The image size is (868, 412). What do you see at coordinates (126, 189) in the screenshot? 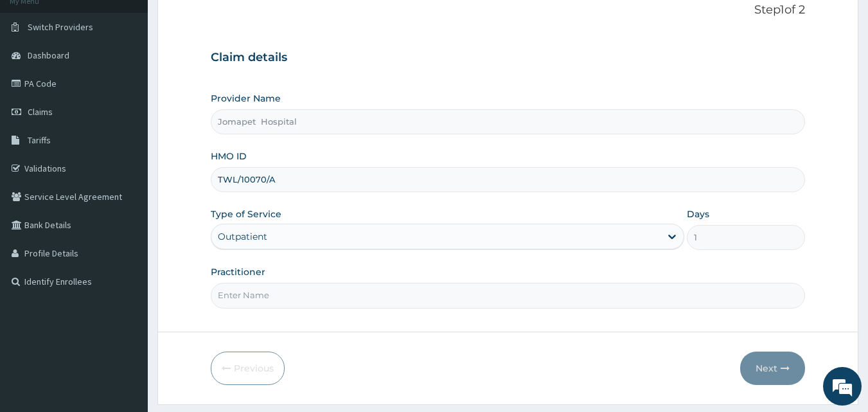
I see `span: We're online!` at bounding box center [126, 189].